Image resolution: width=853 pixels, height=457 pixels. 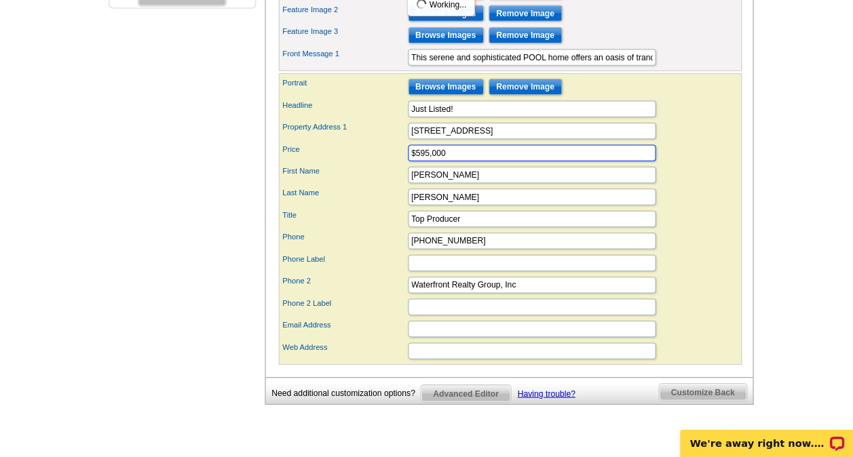 I want to click on label: Phone 2 Label, so click(x=341, y=305).